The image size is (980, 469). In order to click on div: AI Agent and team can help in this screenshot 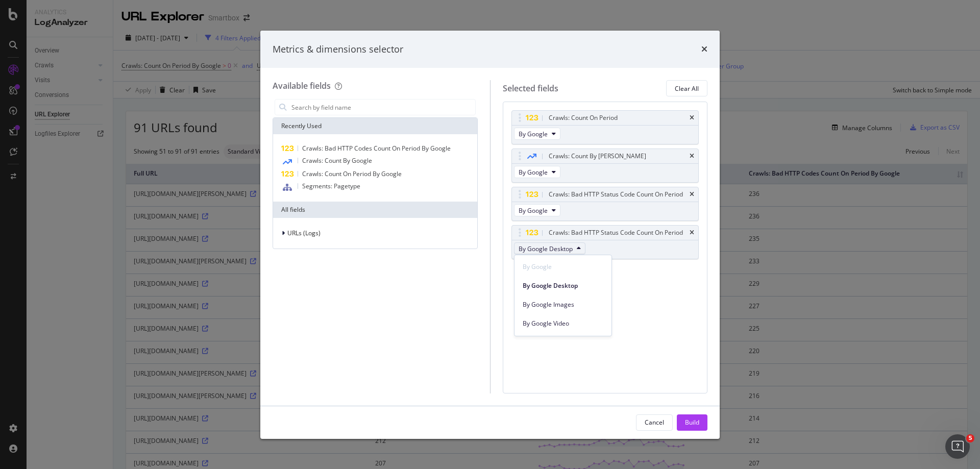, I will do `click(96, 162)`.